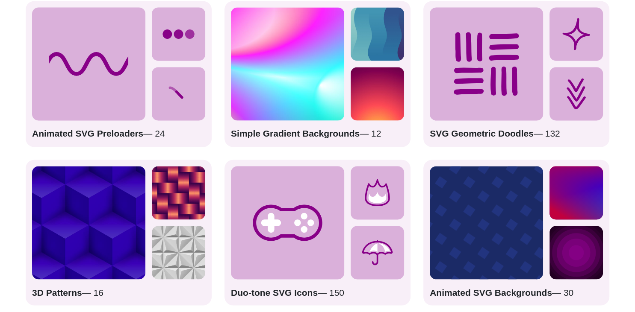 The image size is (635, 312). Describe the element at coordinates (481, 133) in the screenshot. I see `strong: SVG Geometric Doodles` at that location.